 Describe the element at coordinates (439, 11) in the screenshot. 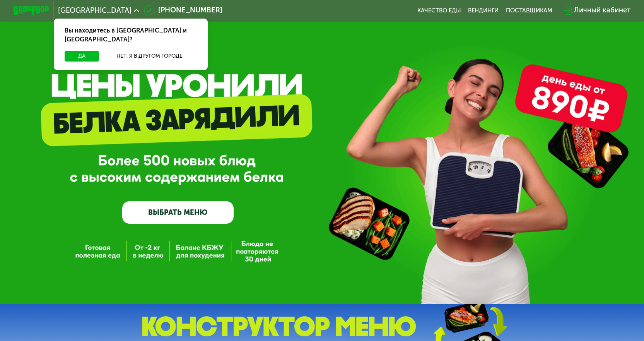

I see `a: Качество еды` at that location.